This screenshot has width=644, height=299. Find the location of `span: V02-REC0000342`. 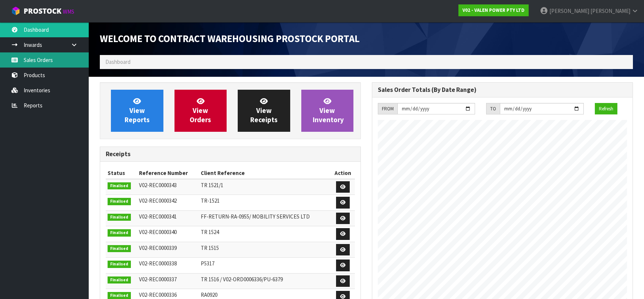

span: V02-REC0000342 is located at coordinates (158, 200).